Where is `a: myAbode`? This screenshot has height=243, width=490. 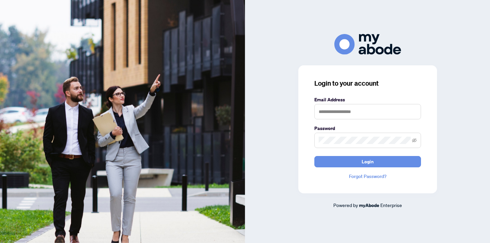 a: myAbode is located at coordinates (369, 205).